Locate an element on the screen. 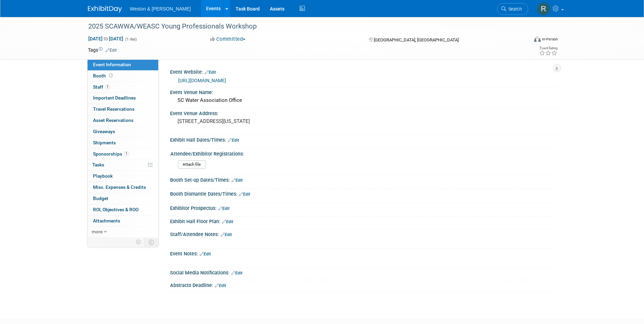  div: Event Venue Name: is located at coordinates (363, 91).